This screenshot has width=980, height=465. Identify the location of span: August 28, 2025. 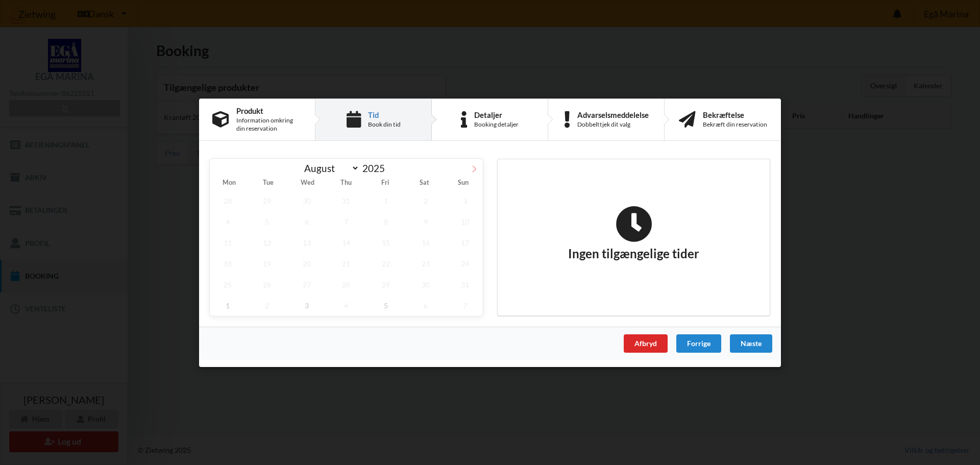
(346, 284).